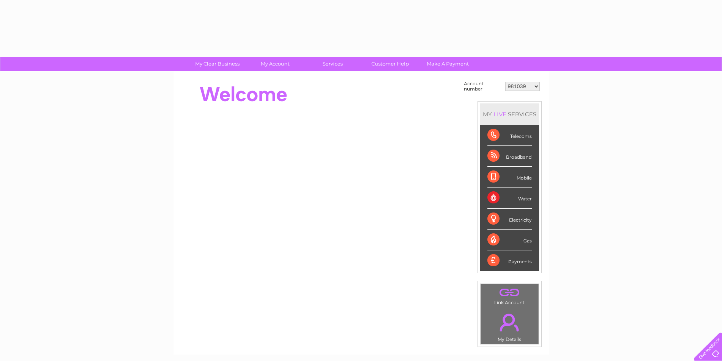 The image size is (722, 361). What do you see at coordinates (509, 261) in the screenshot?
I see `div: Payments` at bounding box center [509, 261].